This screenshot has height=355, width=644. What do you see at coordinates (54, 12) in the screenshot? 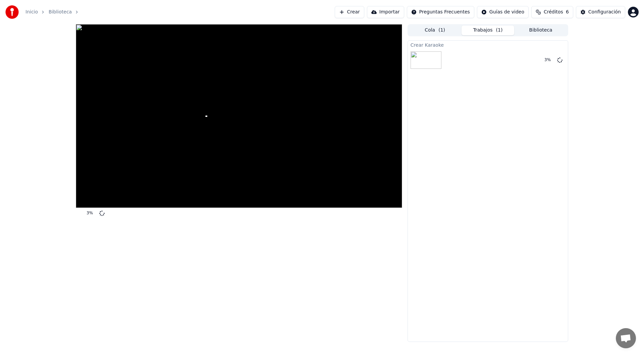
I see `nav: breadcrumb` at bounding box center [54, 12].